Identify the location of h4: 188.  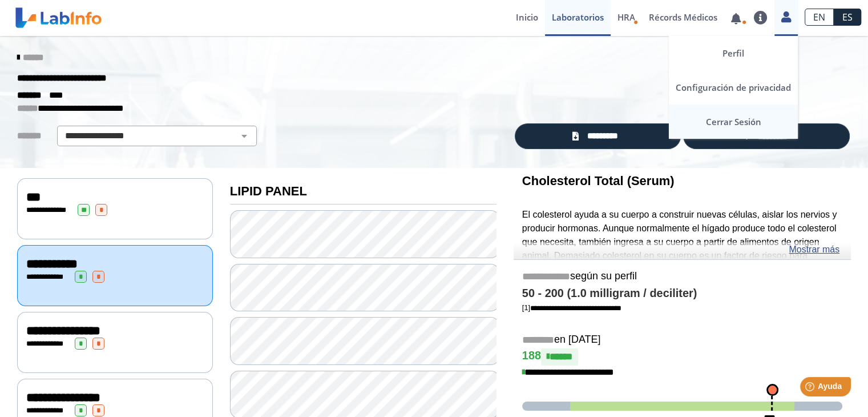
(682, 357).